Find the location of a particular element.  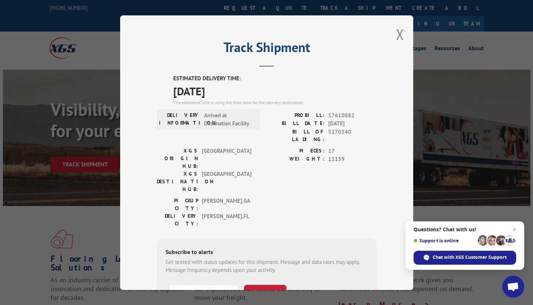

span: 17610882 is located at coordinates (352, 115).